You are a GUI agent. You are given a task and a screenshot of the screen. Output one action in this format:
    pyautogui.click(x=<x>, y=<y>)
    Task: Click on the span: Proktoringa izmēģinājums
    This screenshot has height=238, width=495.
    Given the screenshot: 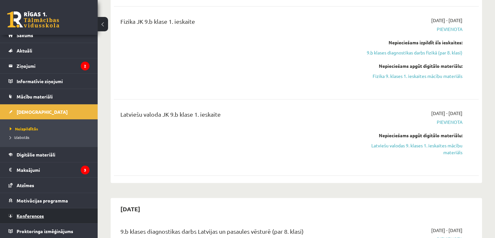 What is the action you would take?
    pyautogui.click(x=45, y=231)
    